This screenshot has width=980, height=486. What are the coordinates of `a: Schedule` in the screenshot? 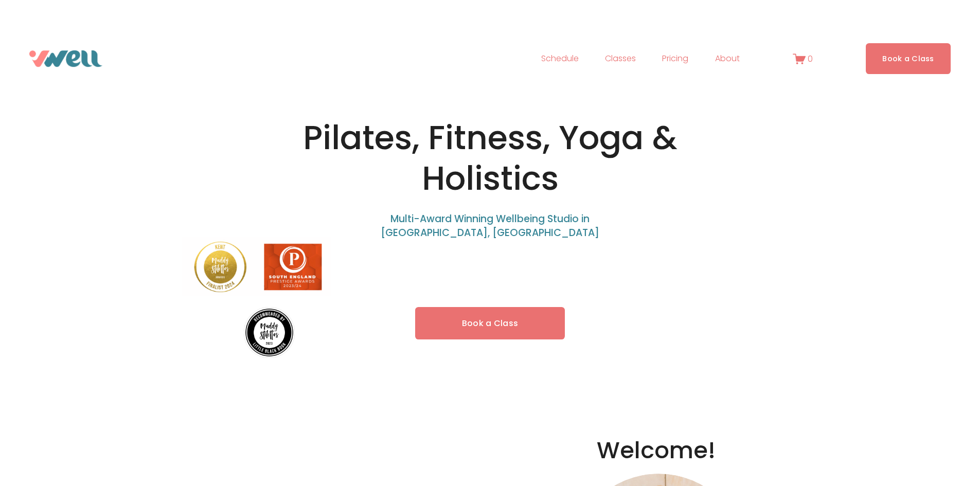 It's located at (560, 59).